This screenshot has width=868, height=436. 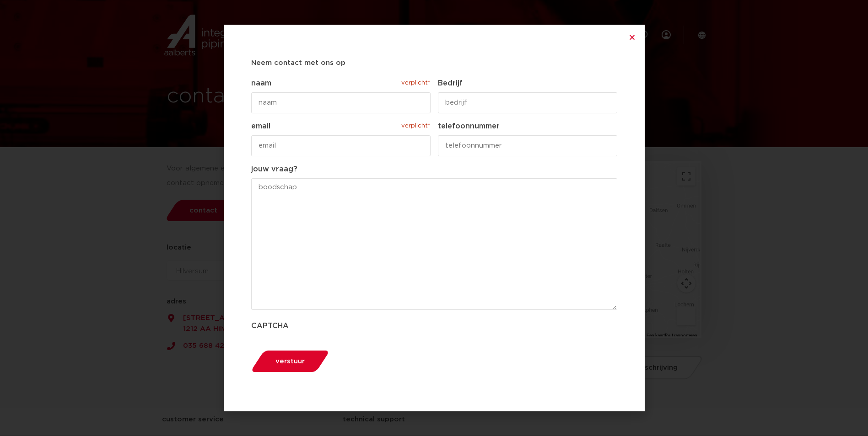 I want to click on span: verstuur, so click(x=290, y=362).